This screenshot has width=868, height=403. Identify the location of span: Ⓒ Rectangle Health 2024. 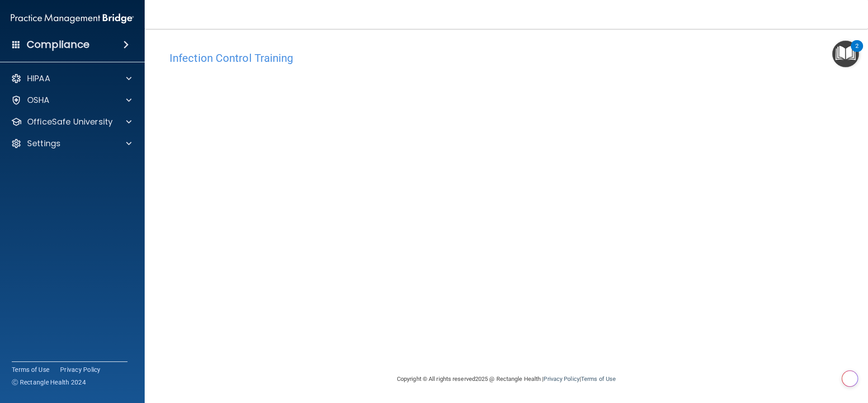
(49, 383).